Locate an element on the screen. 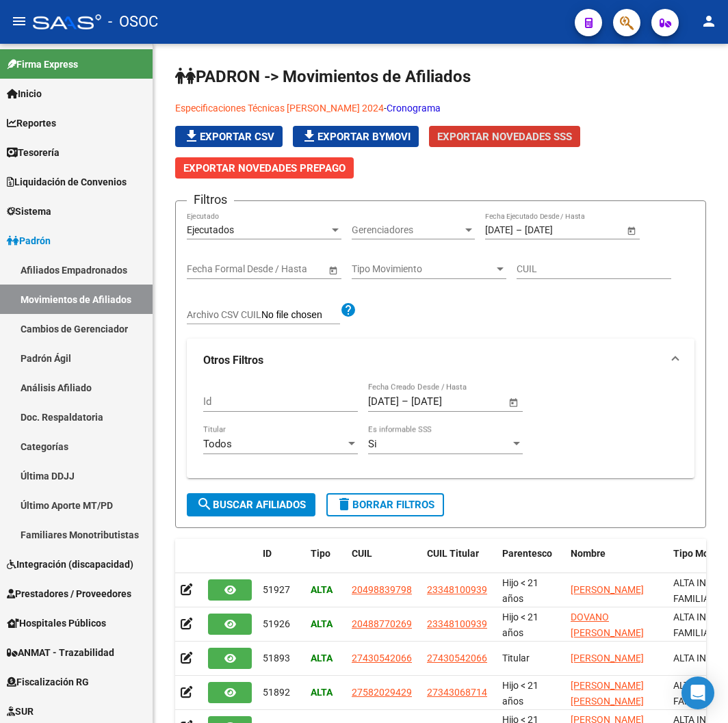  span: ID is located at coordinates (266, 553).